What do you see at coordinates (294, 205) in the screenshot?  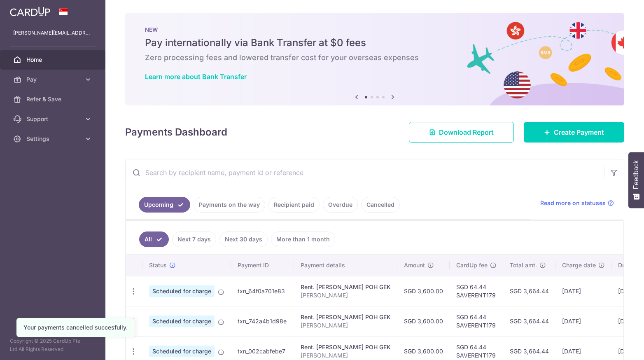 I see `a: Recipient paid` at bounding box center [294, 205].